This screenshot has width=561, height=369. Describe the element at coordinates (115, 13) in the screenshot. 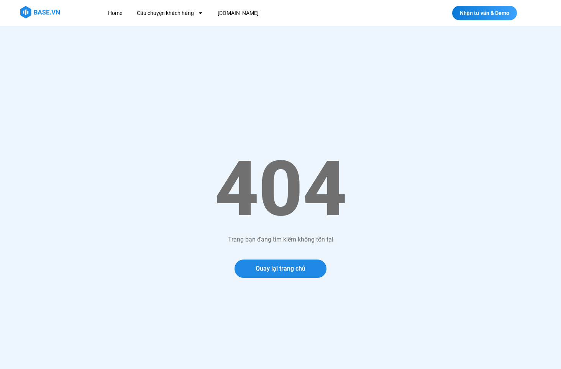

I see `a: Home` at that location.